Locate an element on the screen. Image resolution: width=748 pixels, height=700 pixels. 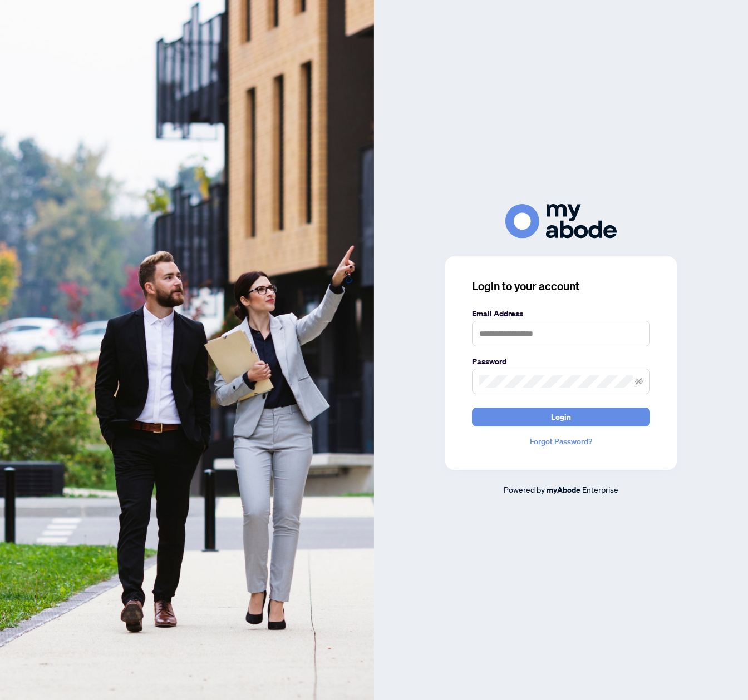
span: Powered by is located at coordinates (524, 489).